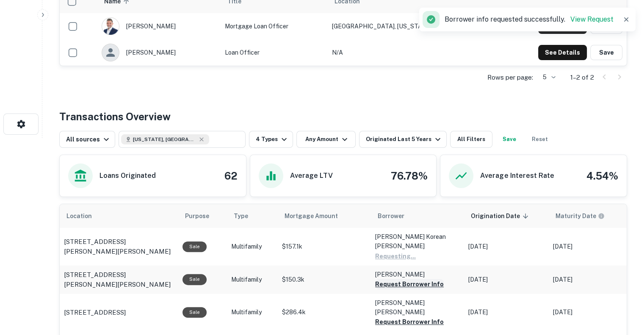 This screenshot has width=644, height=335. What do you see at coordinates (274, 53) in the screenshot?
I see `td: Loan Officer` at bounding box center [274, 53].